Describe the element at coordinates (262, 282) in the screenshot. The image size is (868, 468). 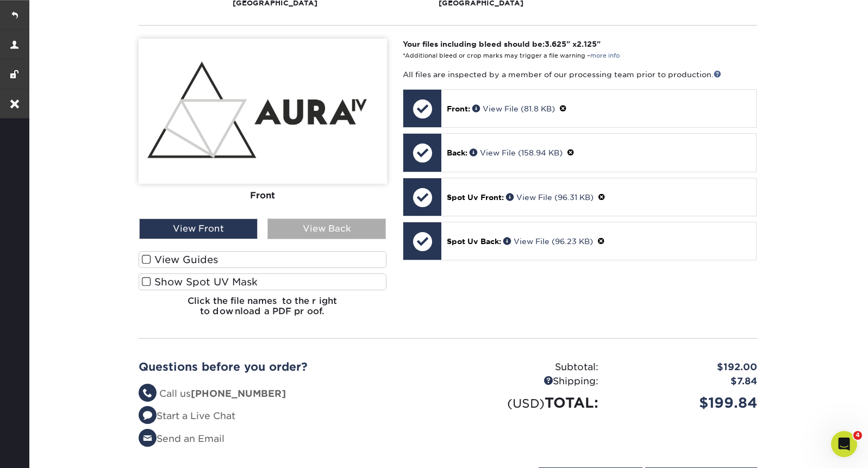
I see `label: Show Spot UV Mask` at that location.